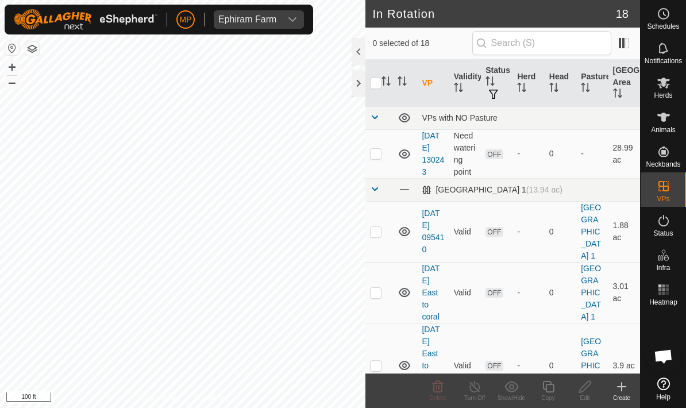 The image size is (686, 408). Describe the element at coordinates (663, 397) in the screenshot. I see `span: Help` at that location.